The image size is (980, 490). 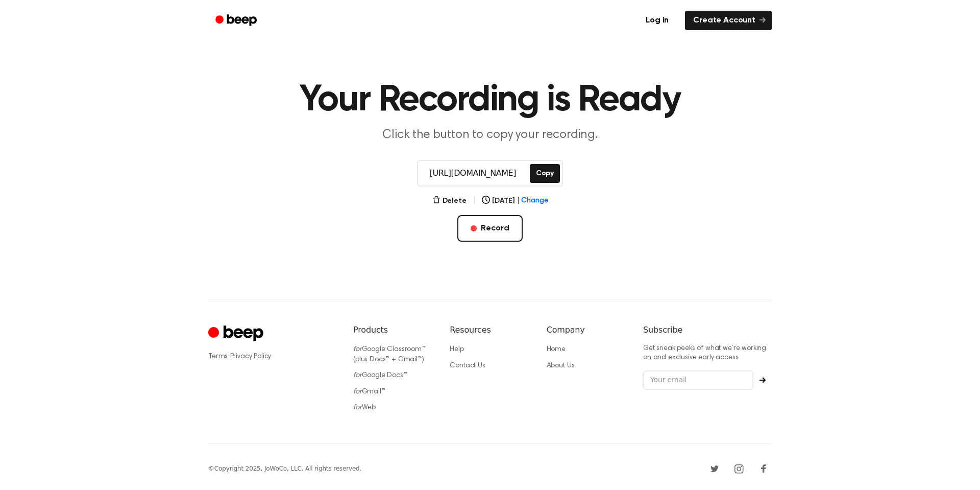 What do you see at coordinates (740, 468) in the screenshot?
I see `a: Instagram` at bounding box center [740, 468].